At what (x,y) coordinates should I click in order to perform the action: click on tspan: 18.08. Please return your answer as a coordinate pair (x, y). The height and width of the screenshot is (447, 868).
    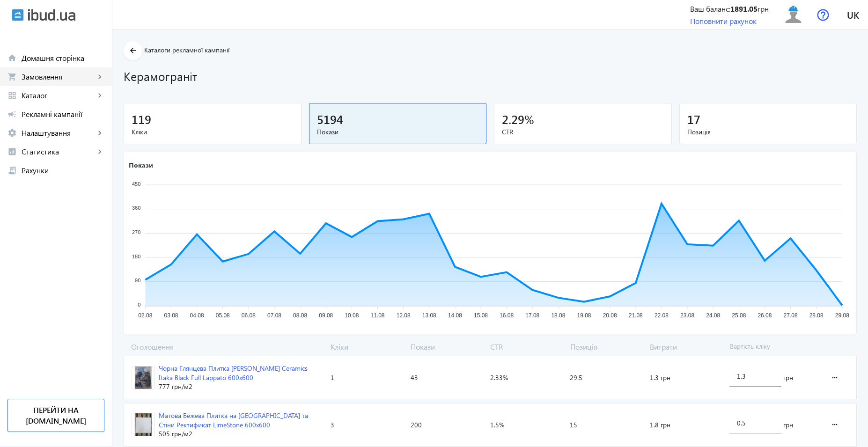
    Looking at the image, I should click on (558, 316).